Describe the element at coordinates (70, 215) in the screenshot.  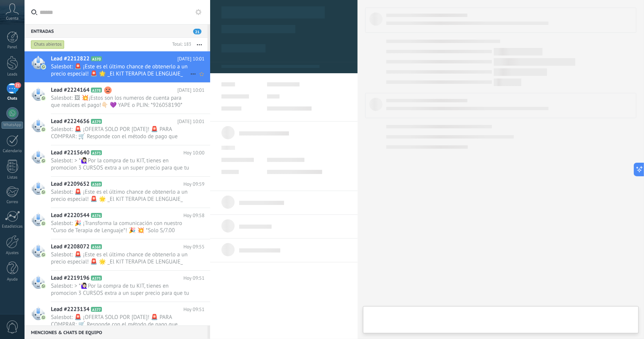
I see `span: Lead #2220544` at that location.